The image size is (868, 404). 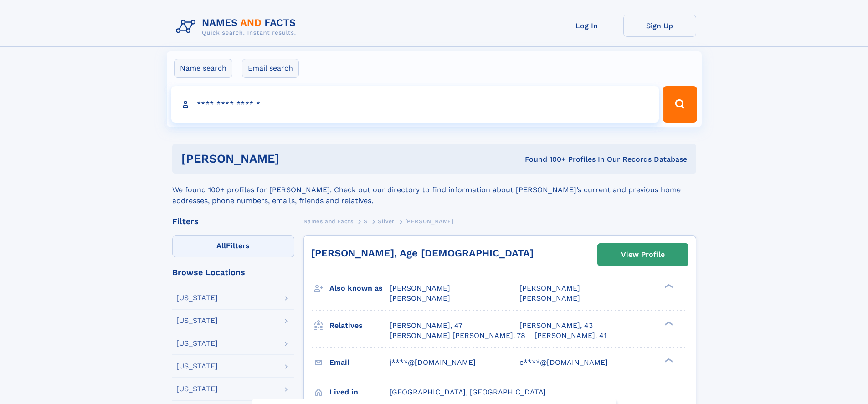 I want to click on span: S, so click(x=366, y=222).